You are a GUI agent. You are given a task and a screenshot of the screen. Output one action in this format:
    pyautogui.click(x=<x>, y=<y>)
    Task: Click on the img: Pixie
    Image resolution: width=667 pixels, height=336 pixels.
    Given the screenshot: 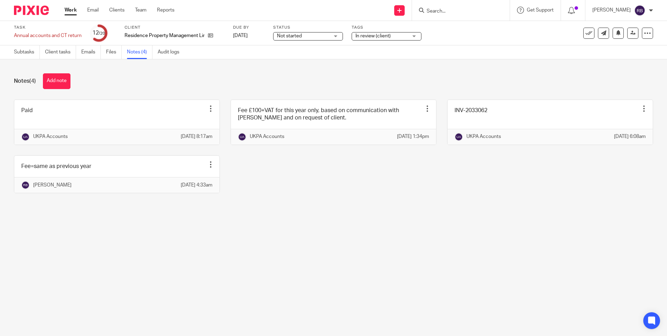 What is the action you would take?
    pyautogui.click(x=31, y=10)
    